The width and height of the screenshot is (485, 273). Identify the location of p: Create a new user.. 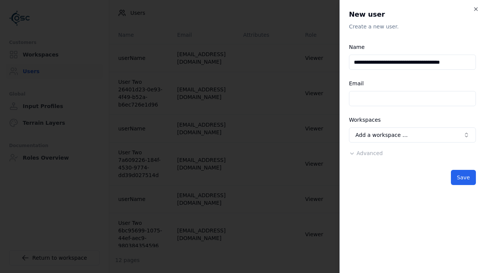
(412, 27).